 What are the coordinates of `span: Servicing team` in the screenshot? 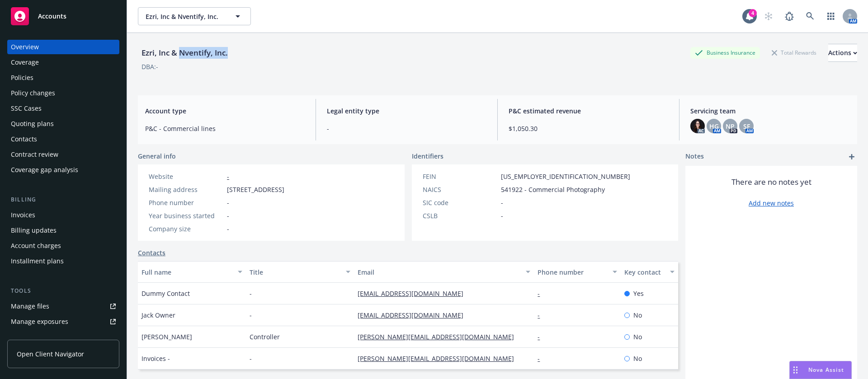 It's located at (770, 110).